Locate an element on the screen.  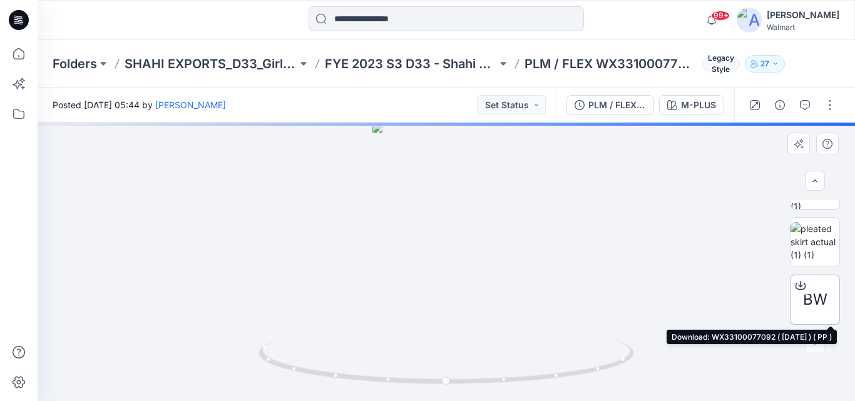
div: Walmart is located at coordinates (803, 27).